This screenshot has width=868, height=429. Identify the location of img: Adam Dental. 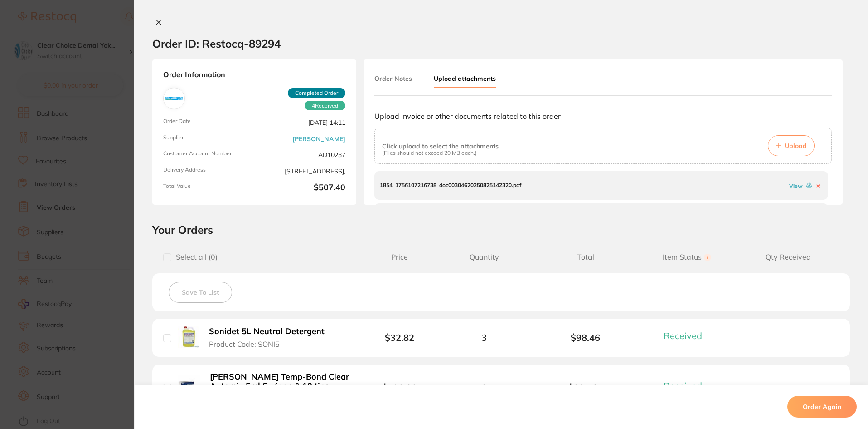
(174, 98).